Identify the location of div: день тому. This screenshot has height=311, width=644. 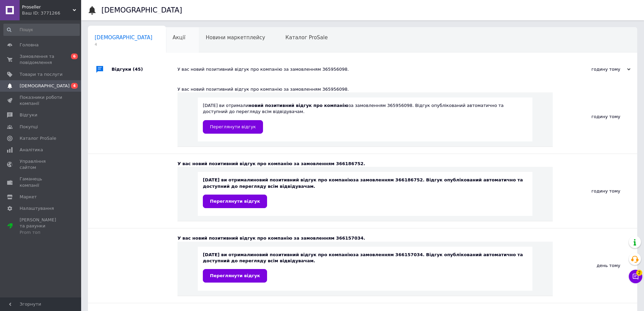
(595, 265).